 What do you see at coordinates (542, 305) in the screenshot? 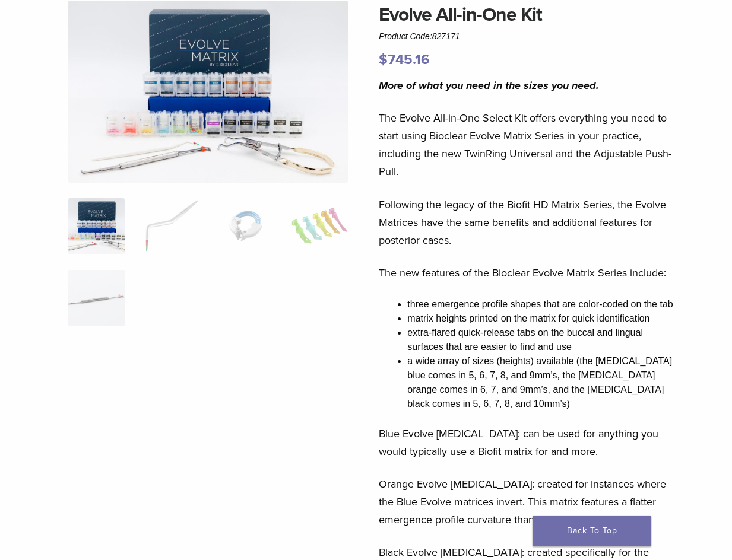
I see `li: three emergence profile shapes that are color-coded on the tab` at bounding box center [542, 305].